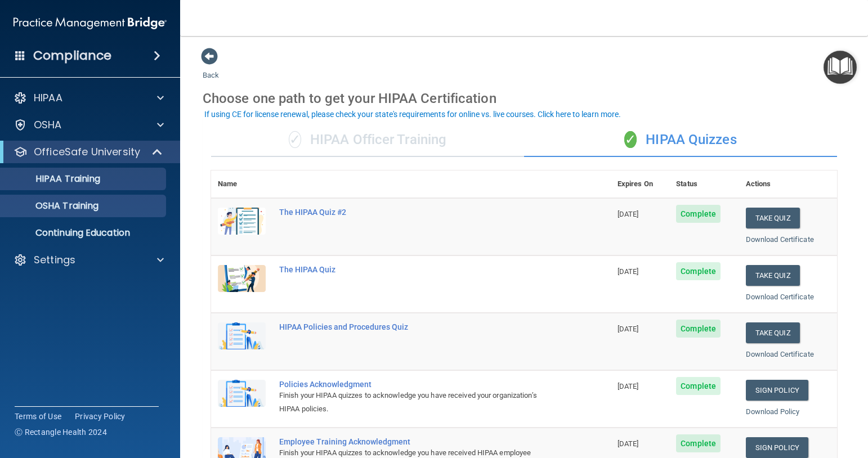 This screenshot has width=868, height=458. Describe the element at coordinates (417, 269) in the screenshot. I see `div: The HIPAA Quiz` at that location.